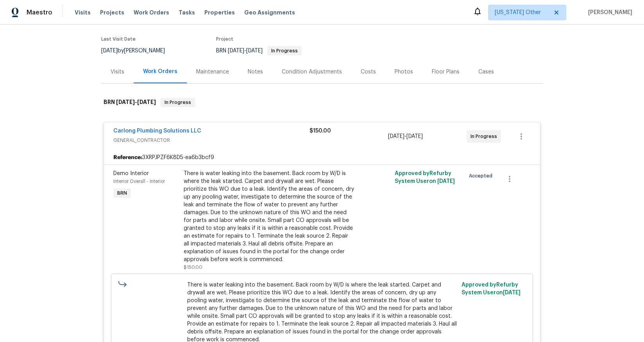 The height and width of the screenshot is (342, 644). What do you see at coordinates (128, 158) in the screenshot?
I see `b: Reference:` at bounding box center [128, 158].